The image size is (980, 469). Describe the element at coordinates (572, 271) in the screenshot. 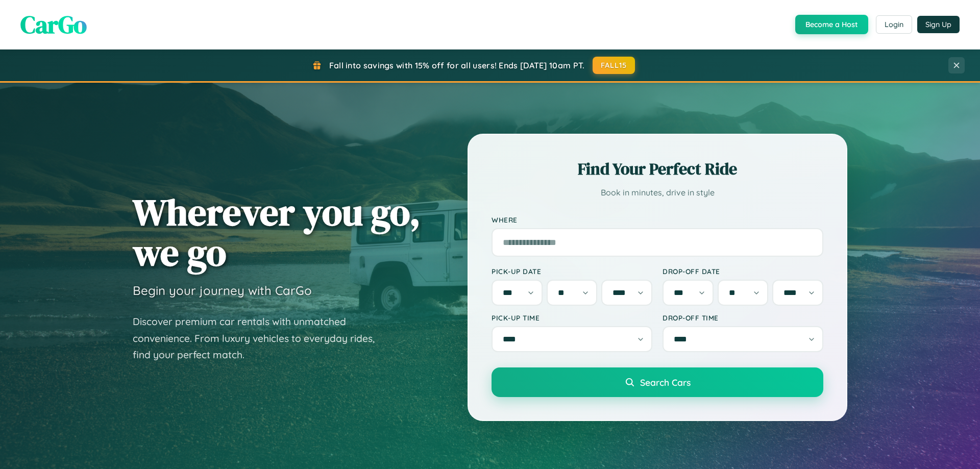

I see `label: Pick-up Date` at that location.